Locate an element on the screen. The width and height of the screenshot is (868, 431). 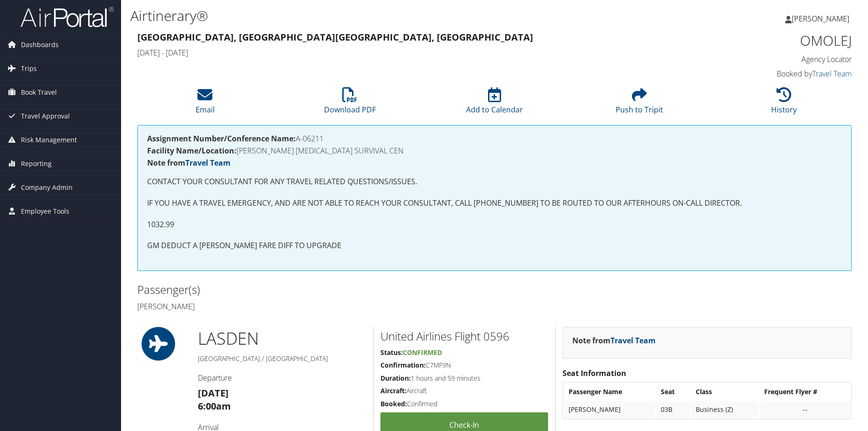
span: Dashboards is located at coordinates (40, 45).